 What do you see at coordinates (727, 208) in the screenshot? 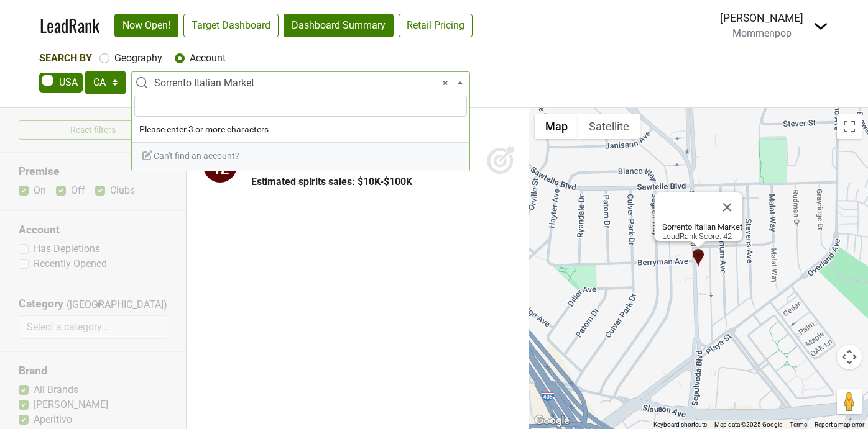
I see `button: Close` at bounding box center [727, 208].